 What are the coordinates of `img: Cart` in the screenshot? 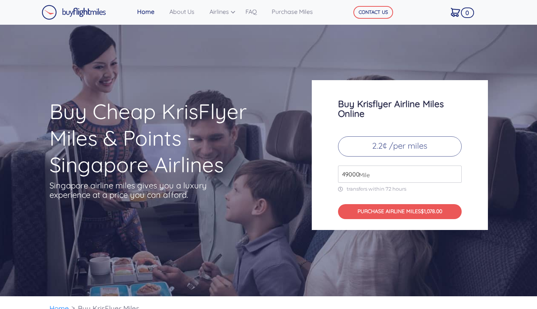 It's located at (456, 12).